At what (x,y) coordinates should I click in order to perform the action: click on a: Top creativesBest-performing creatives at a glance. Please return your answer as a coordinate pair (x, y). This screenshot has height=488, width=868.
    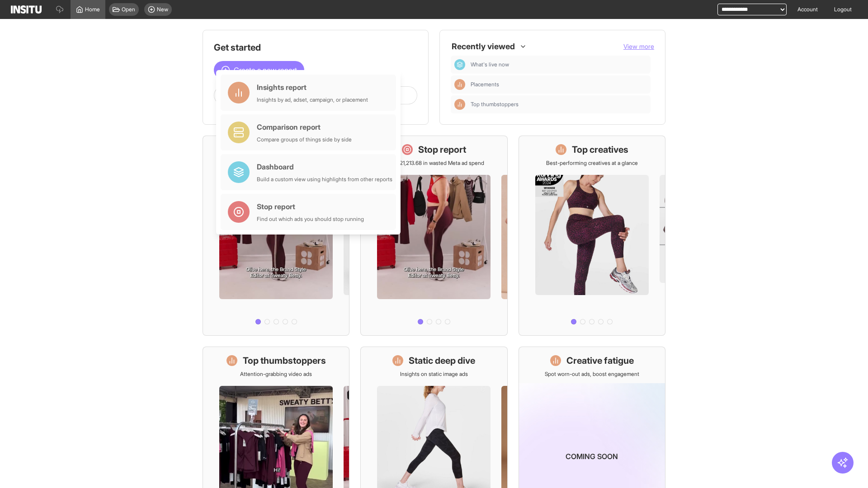
    Looking at the image, I should click on (592, 236).